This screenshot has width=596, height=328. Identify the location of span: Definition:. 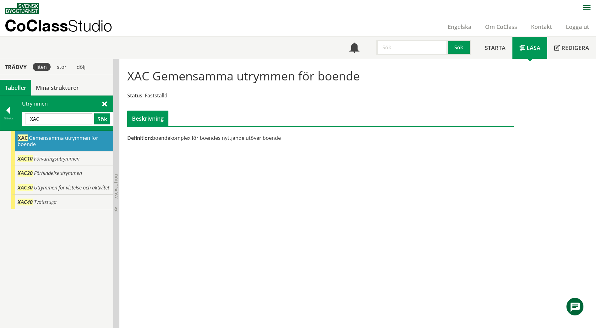
(139, 138).